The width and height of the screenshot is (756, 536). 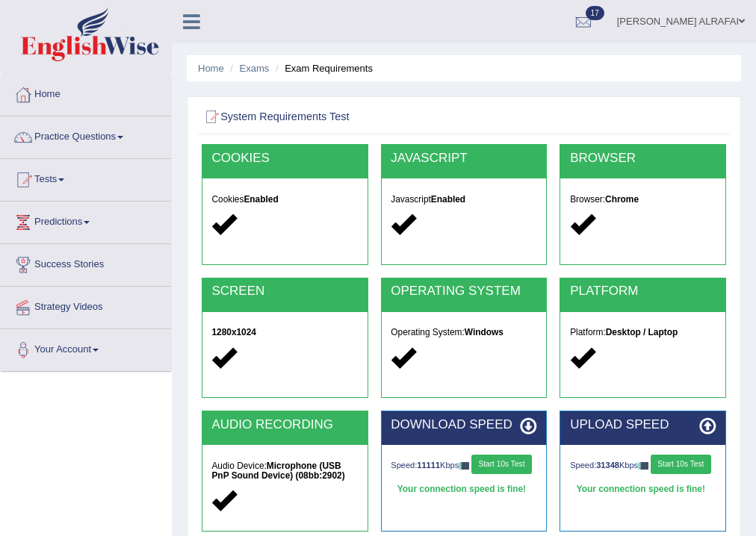 I want to click on h2: COOKIES, so click(x=284, y=159).